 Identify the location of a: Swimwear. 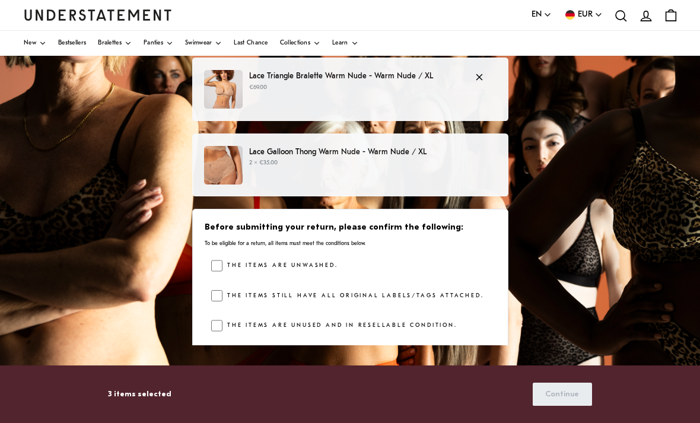
(203, 43).